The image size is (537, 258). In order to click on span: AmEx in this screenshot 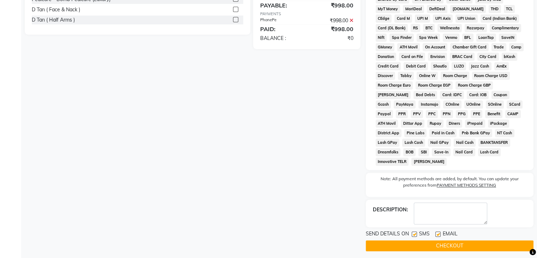, I will do `click(502, 66)`.